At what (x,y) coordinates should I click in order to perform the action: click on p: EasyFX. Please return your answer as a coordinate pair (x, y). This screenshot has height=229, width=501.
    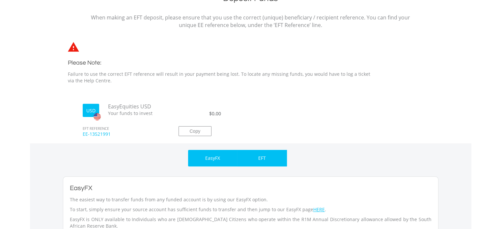
    Looking at the image, I should click on (213, 158).